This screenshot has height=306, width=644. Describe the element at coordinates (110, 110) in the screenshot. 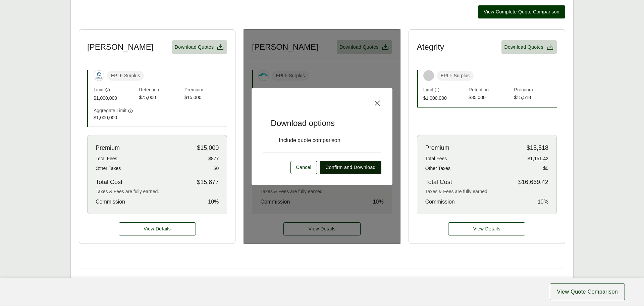

I see `span: Aggregate Limit` at that location.